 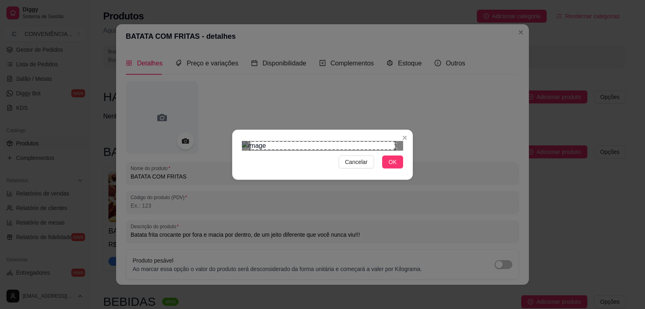 I want to click on button: Cancelar, so click(x=357, y=162).